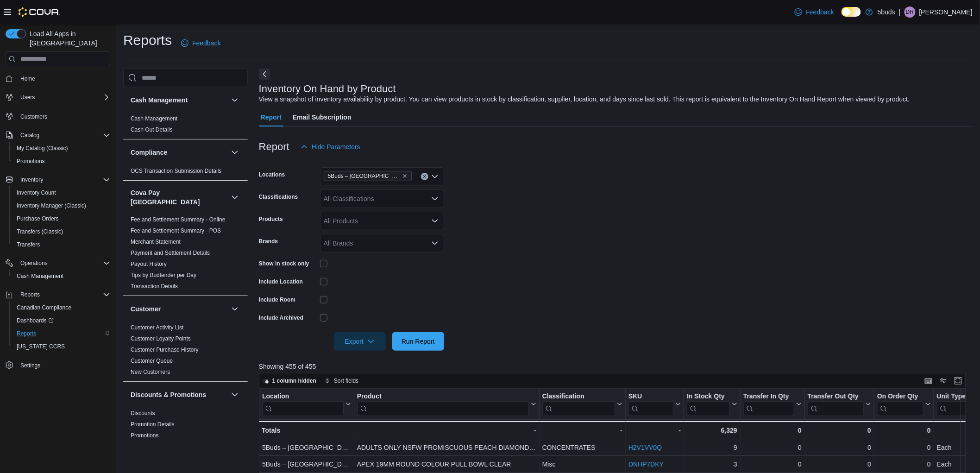  I want to click on a: Fee and Settlement Summary - POS, so click(175, 231).